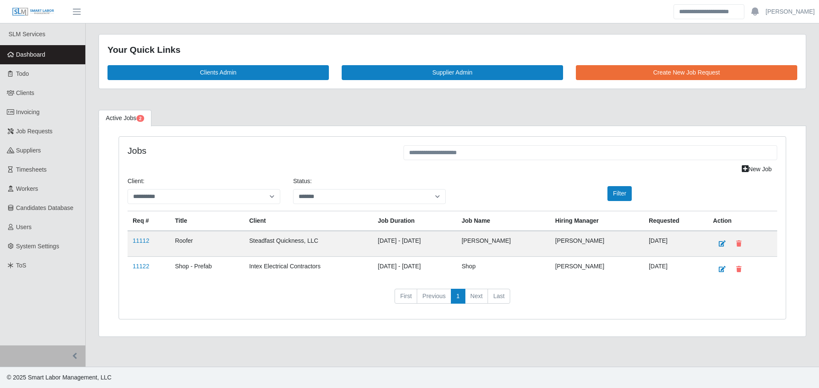 This screenshot has width=819, height=388. Describe the element at coordinates (742, 221) in the screenshot. I see `th: Action` at that location.